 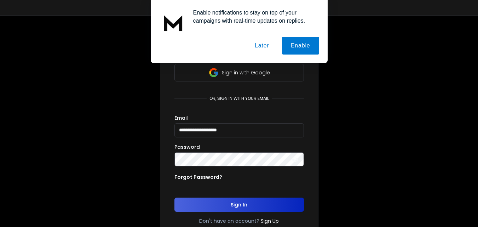 I want to click on p: Forgot Password?, so click(x=198, y=177).